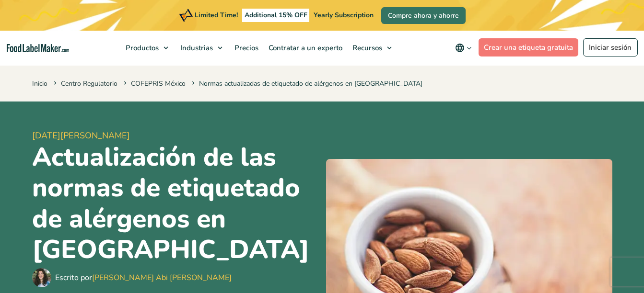 The image size is (644, 293). What do you see at coordinates (245, 48) in the screenshot?
I see `span: Precios` at bounding box center [245, 48].